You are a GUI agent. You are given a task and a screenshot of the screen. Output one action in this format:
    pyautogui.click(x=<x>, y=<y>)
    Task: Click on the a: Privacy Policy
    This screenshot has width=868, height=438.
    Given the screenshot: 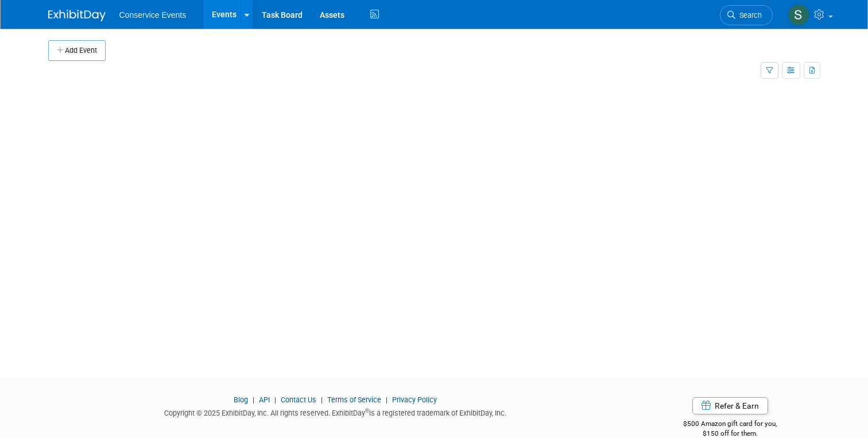 What is the action you would take?
    pyautogui.click(x=414, y=399)
    